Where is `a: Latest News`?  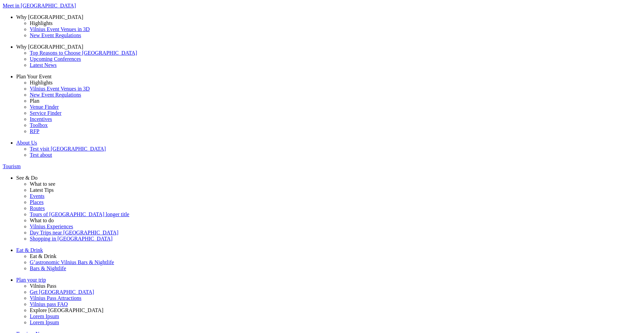
a: Latest News is located at coordinates (335, 65).